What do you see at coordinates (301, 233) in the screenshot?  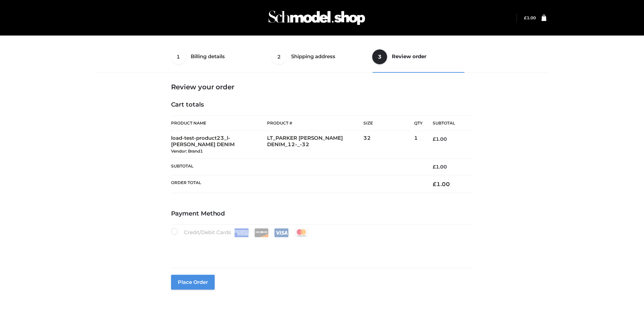 I see `img: Mastercard` at bounding box center [301, 233].